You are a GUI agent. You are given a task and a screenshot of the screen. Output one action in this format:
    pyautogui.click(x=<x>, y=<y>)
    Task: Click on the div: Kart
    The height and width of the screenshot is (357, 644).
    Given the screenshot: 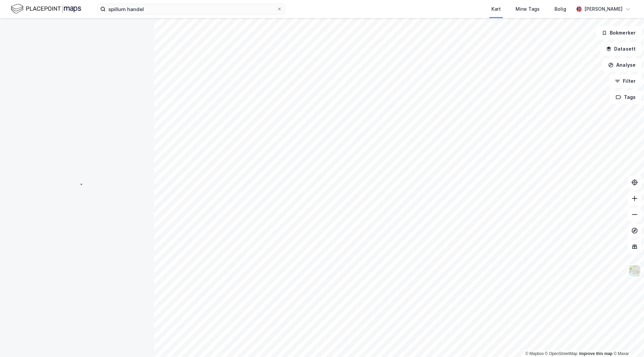 What is the action you would take?
    pyautogui.click(x=496, y=9)
    